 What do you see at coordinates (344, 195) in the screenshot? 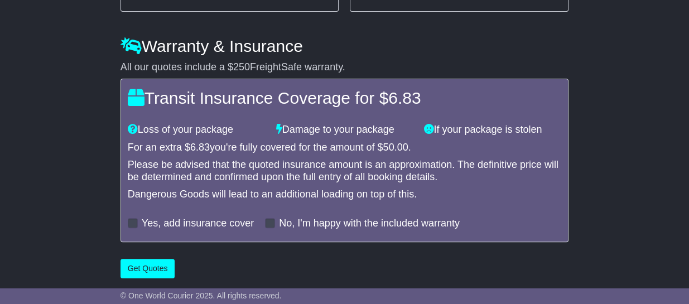
I see `div: Dangerous Goods will lead to an additional loading on top of this.` at bounding box center [344, 195].